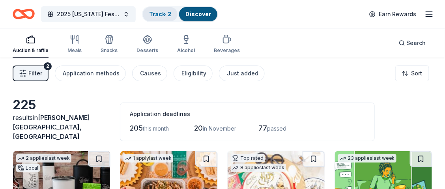 The image size is (445, 189). Describe the element at coordinates (30, 51) in the screenshot. I see `div: Auction & raffle` at that location.